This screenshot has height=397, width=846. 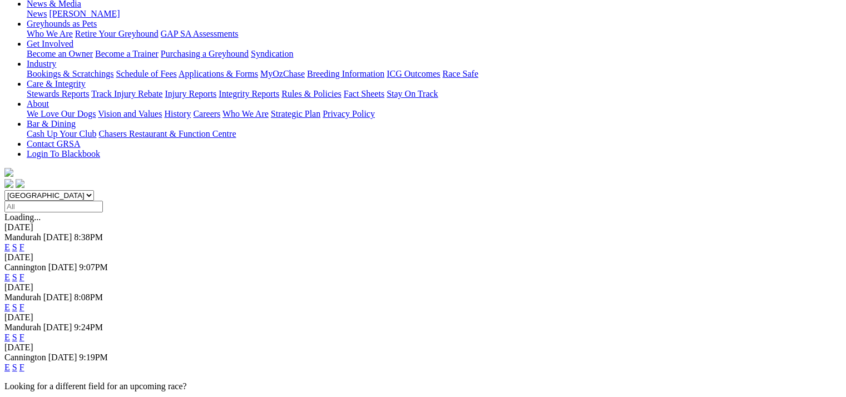 What do you see at coordinates (70, 73) in the screenshot?
I see `a: Bookings & Scratchings` at bounding box center [70, 73].